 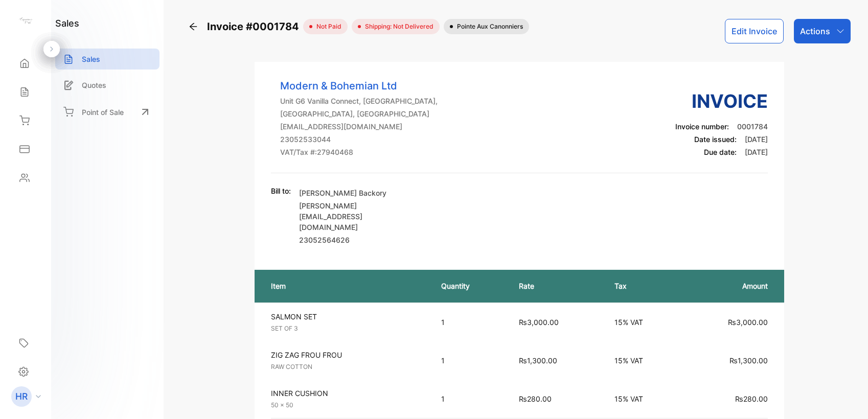 I want to click on p: SALMON SET, so click(x=348, y=317).